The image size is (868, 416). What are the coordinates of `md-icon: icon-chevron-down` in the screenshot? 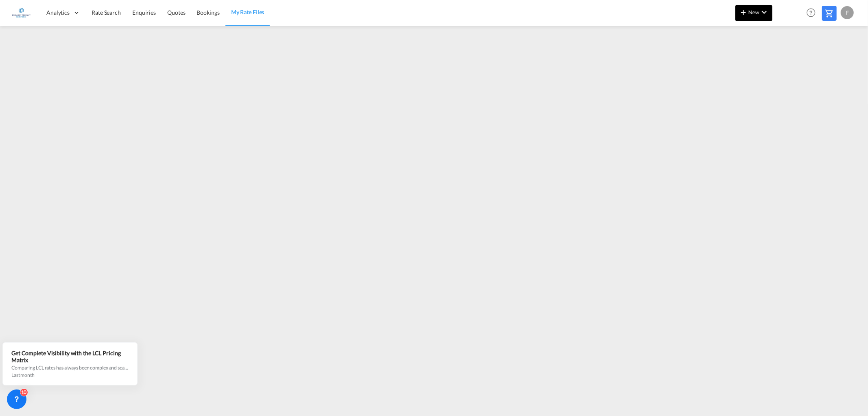 It's located at (764, 12).